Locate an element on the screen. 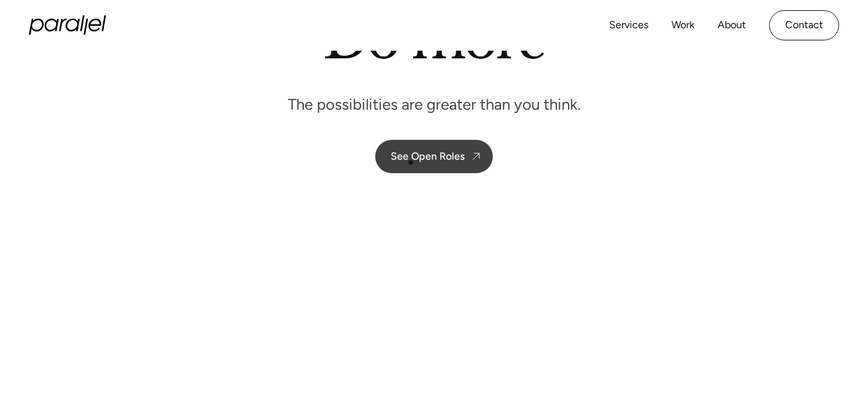  a: About is located at coordinates (732, 25).